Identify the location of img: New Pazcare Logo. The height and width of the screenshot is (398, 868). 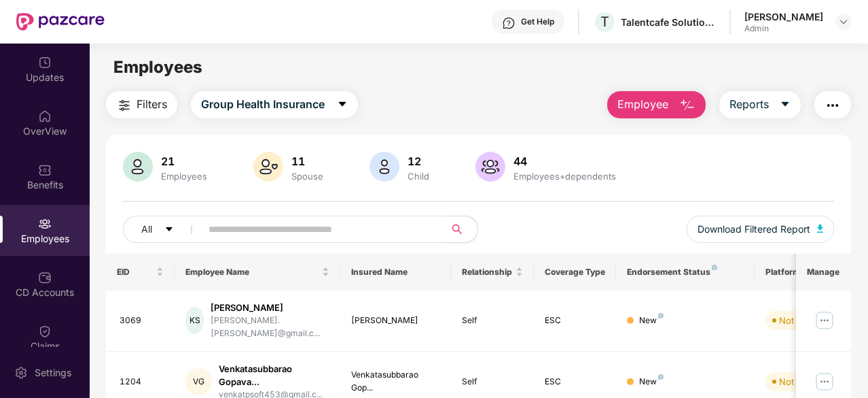
(61, 22).